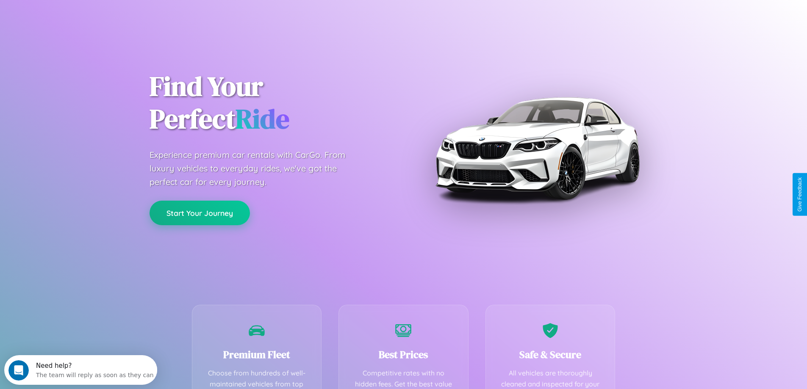 The width and height of the screenshot is (807, 389). What do you see at coordinates (91, 11) in the screenshot?
I see `div: Need help?` at bounding box center [91, 11].